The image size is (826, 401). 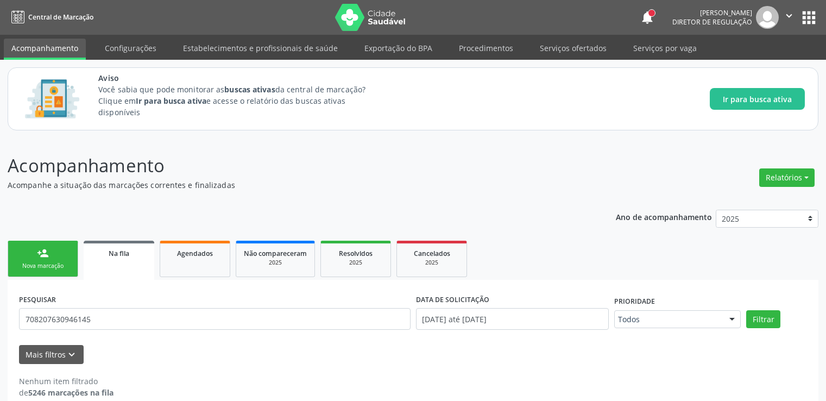 I want to click on strong: buscas ativas, so click(x=249, y=89).